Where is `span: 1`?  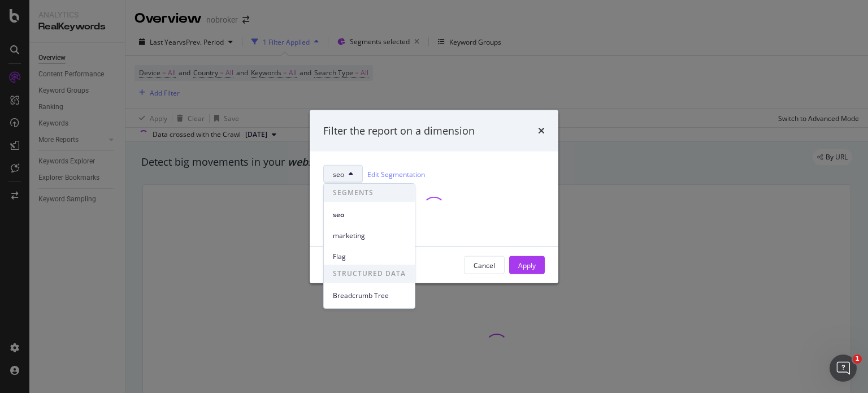 span: 1 is located at coordinates (857, 359).